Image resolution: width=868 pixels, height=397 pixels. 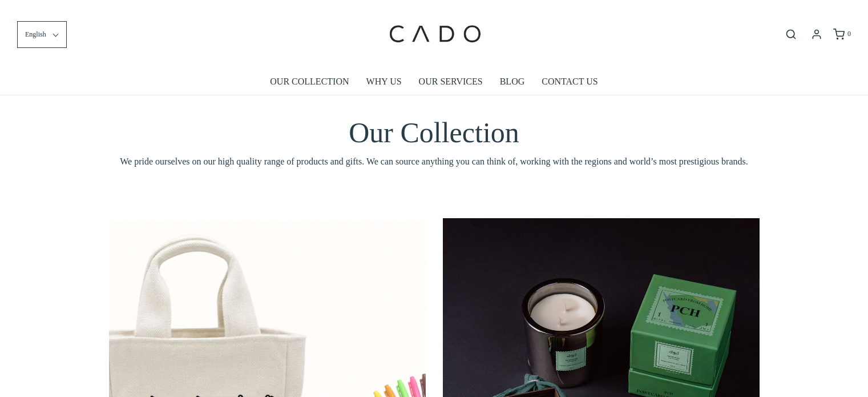 I want to click on a: OUR COLLECTION, so click(x=309, y=81).